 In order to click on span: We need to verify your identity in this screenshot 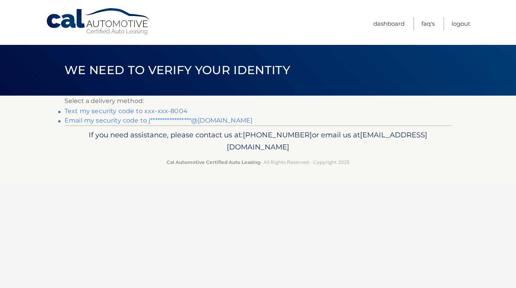, I will do `click(177, 70)`.